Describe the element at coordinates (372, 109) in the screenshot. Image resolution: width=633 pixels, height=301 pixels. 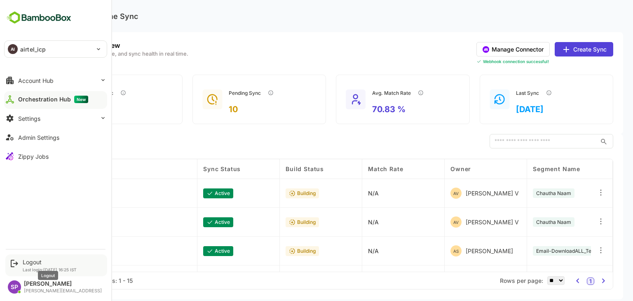
I see `p: 70.83 %` at that location.